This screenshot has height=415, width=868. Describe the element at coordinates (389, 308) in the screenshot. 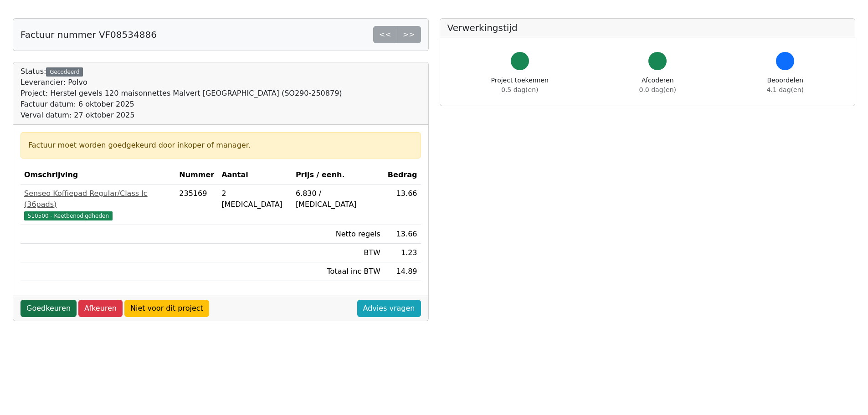

I see `a: Advies vragen` at that location.